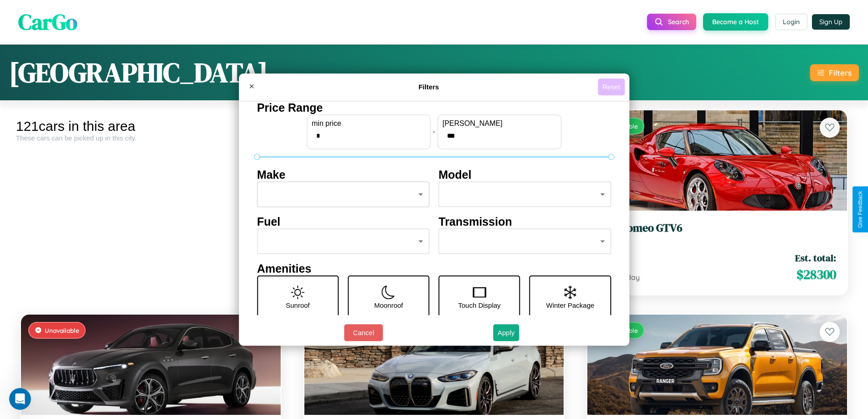  I want to click on span: CarGo, so click(48, 22).